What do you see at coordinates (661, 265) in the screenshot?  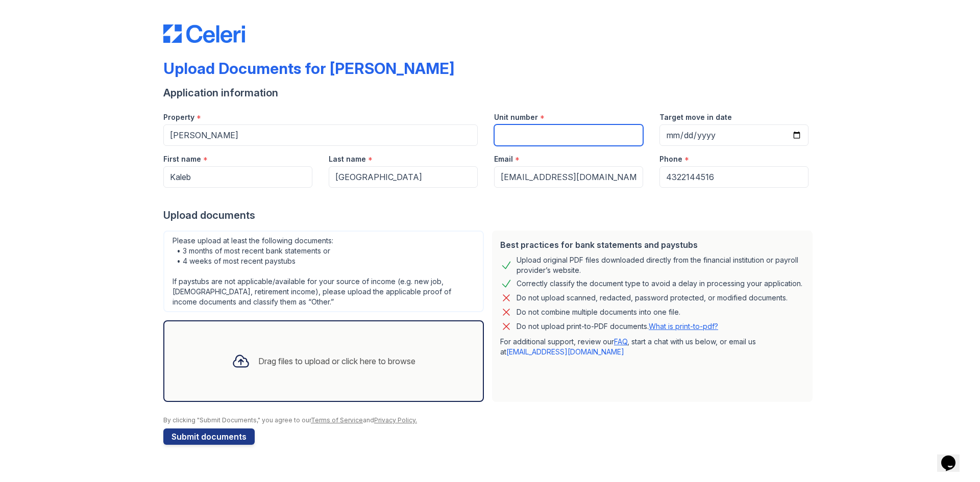 I see `div: Upload original PDF files downloaded directly from the financial institution or payroll provider’...` at bounding box center [661, 265].